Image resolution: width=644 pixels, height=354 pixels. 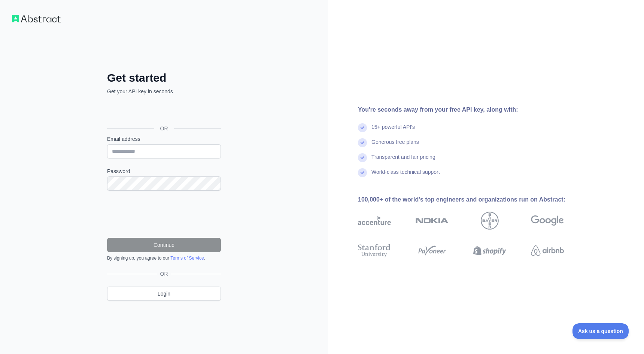 I want to click on img: payoneer, so click(x=432, y=251).